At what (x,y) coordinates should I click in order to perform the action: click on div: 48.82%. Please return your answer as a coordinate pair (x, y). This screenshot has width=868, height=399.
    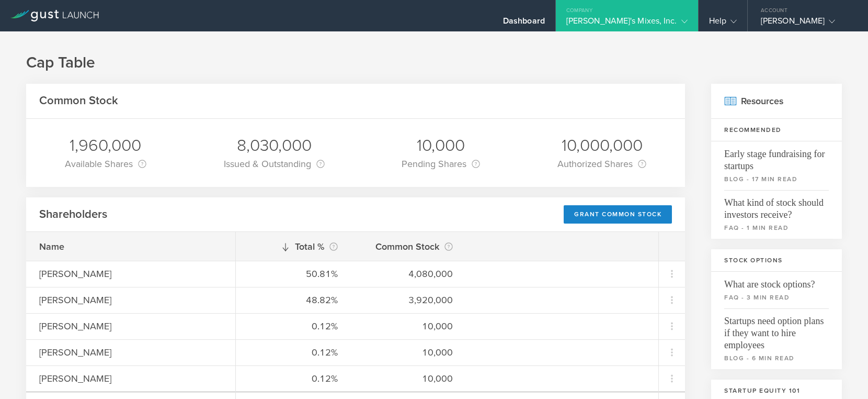
    Looking at the image, I should click on (293, 300).